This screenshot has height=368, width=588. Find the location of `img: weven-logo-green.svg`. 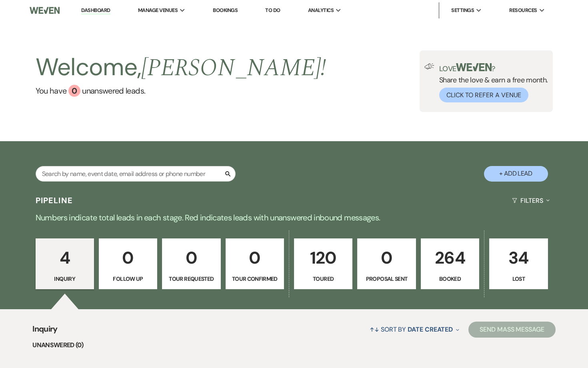

img: weven-logo-green.svg is located at coordinates (474, 67).